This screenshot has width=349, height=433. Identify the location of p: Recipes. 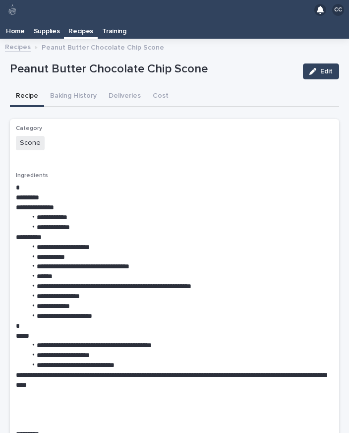
(81, 28).